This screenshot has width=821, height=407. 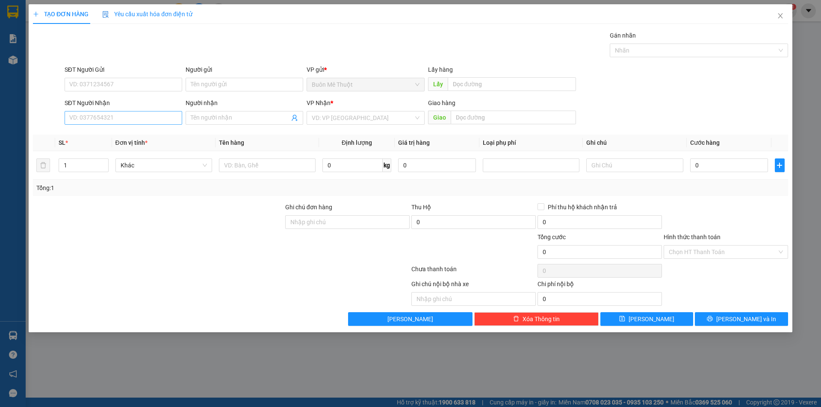 What do you see at coordinates (366, 70) in the screenshot?
I see `div: VP gửi` at bounding box center [366, 70].